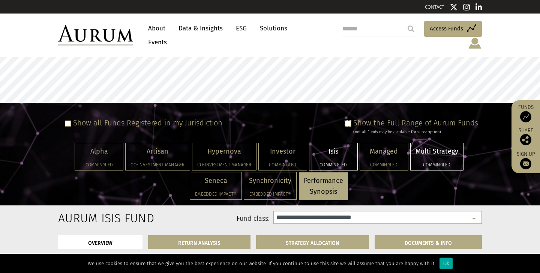 This screenshot has width=540, height=273. Describe the element at coordinates (89, 218) in the screenshot. I see `h2: Aurum Isis Fund` at that location.